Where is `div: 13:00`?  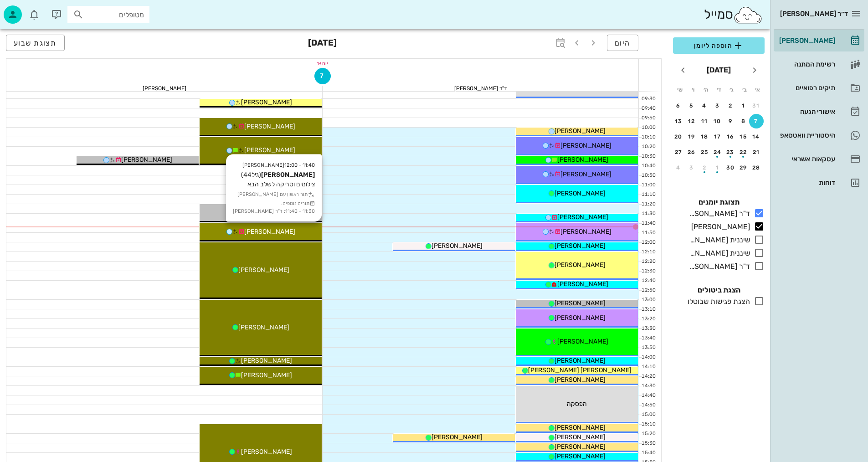
div: 13:00 is located at coordinates (649, 300).